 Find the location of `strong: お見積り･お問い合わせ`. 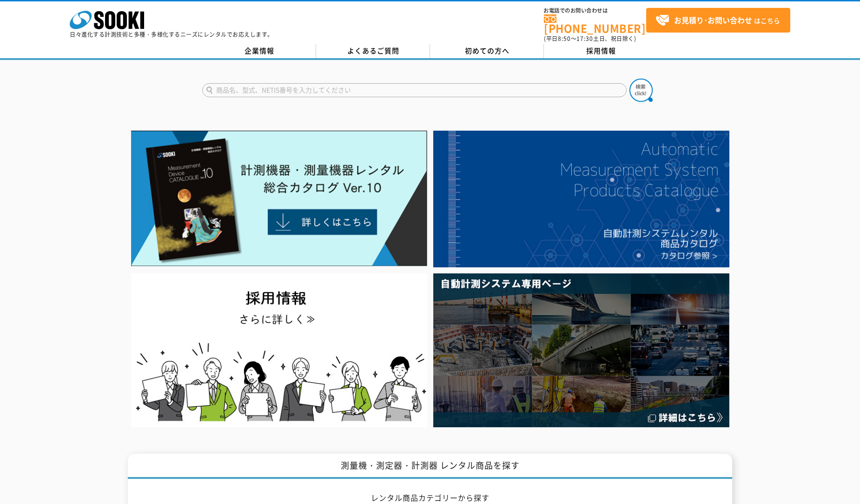

strong: お見積り･お問い合わせ is located at coordinates (713, 20).